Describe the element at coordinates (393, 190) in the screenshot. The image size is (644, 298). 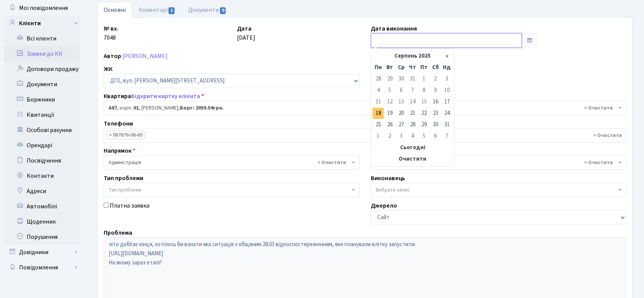
I see `span: Вибрати запис` at that location.